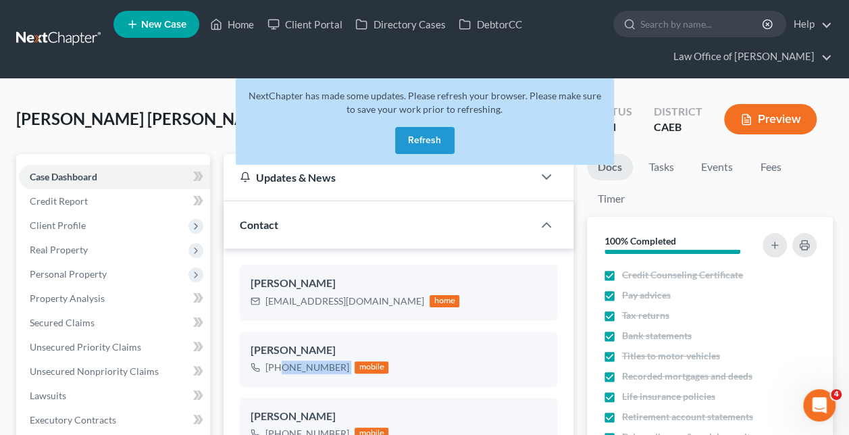 Image resolution: width=849 pixels, height=435 pixels. What do you see at coordinates (678, 111) in the screenshot?
I see `div: District` at bounding box center [678, 111].